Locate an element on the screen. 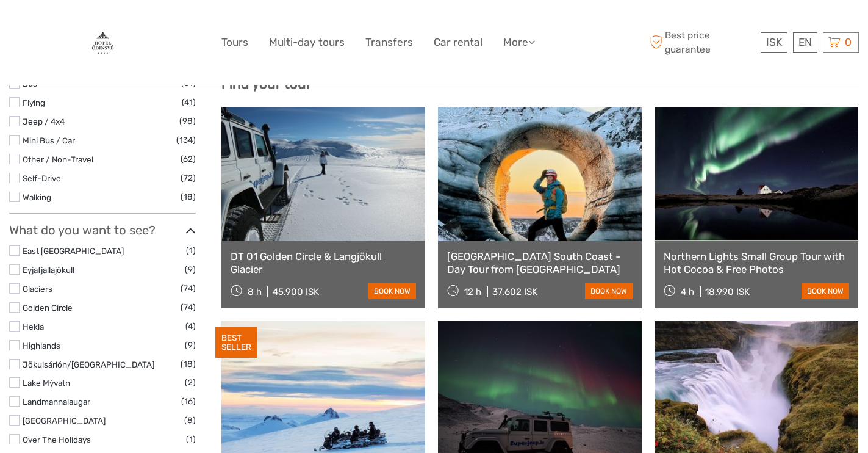 The width and height of the screenshot is (868, 453). span: (134) is located at coordinates (186, 140).